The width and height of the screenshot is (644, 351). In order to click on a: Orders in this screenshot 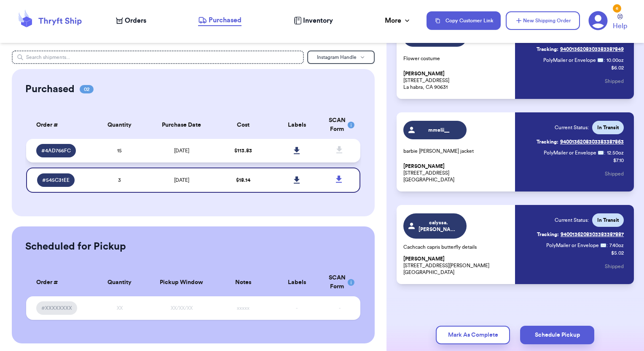, I will do `click(131, 21)`.